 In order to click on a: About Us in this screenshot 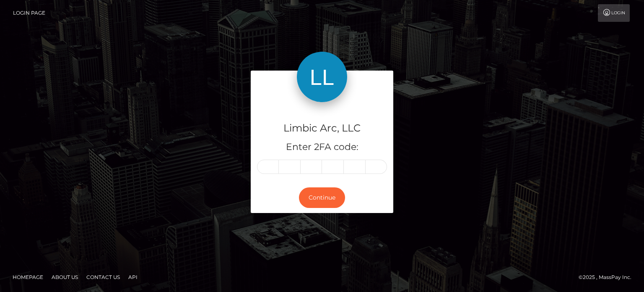, I will do `click(65, 277)`.